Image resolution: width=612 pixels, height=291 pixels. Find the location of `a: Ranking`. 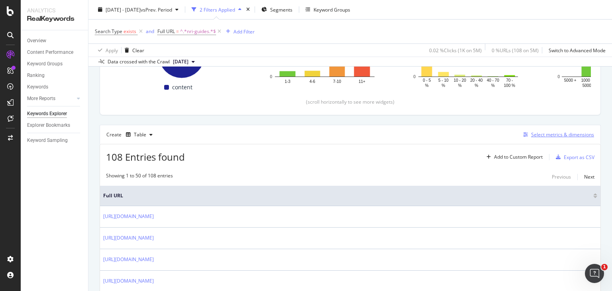

a: Ranking is located at coordinates (55, 75).